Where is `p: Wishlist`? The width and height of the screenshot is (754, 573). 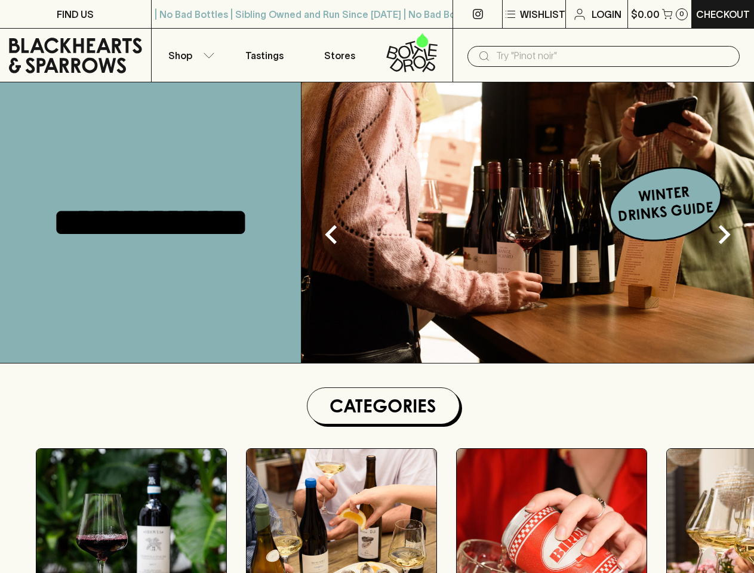
p: Wishlist is located at coordinates (543, 14).